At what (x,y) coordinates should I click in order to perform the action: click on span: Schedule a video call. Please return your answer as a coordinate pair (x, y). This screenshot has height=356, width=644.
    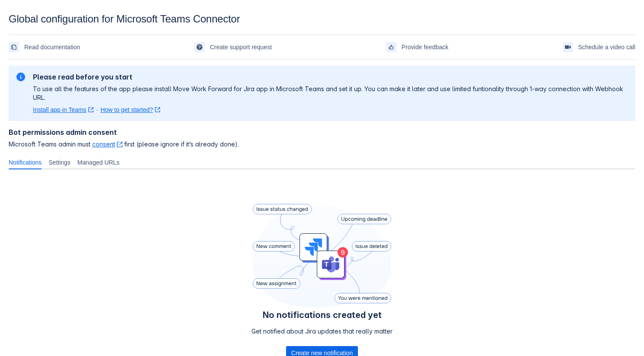
    Looking at the image, I should click on (606, 47).